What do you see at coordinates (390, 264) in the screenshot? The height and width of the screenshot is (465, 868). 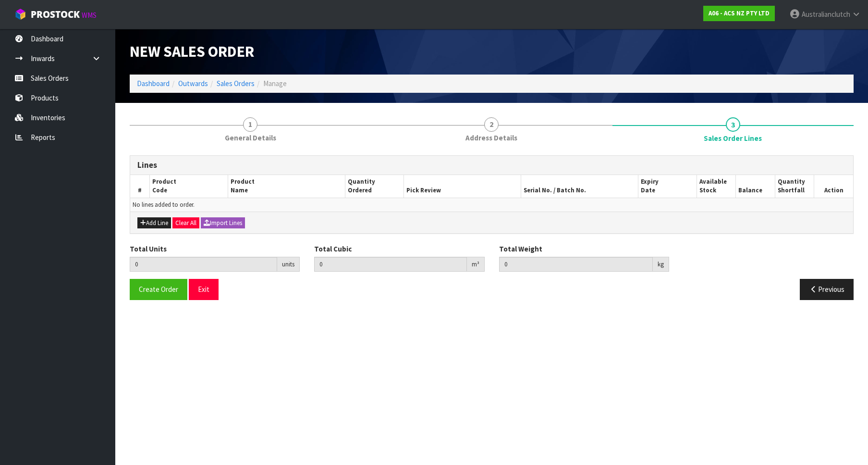 I see `input: Total Cubic` at bounding box center [390, 264].